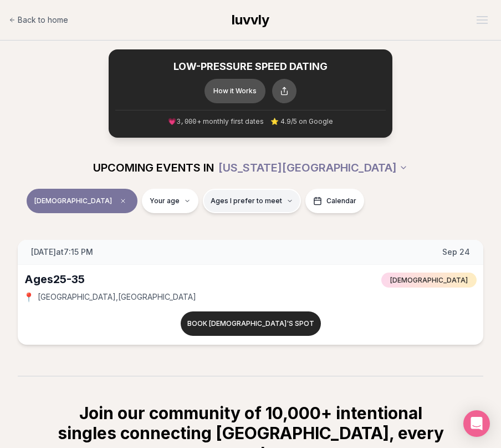 This screenshot has height=448, width=501. What do you see at coordinates (456, 252) in the screenshot?
I see `span: Sep 24` at bounding box center [456, 252].